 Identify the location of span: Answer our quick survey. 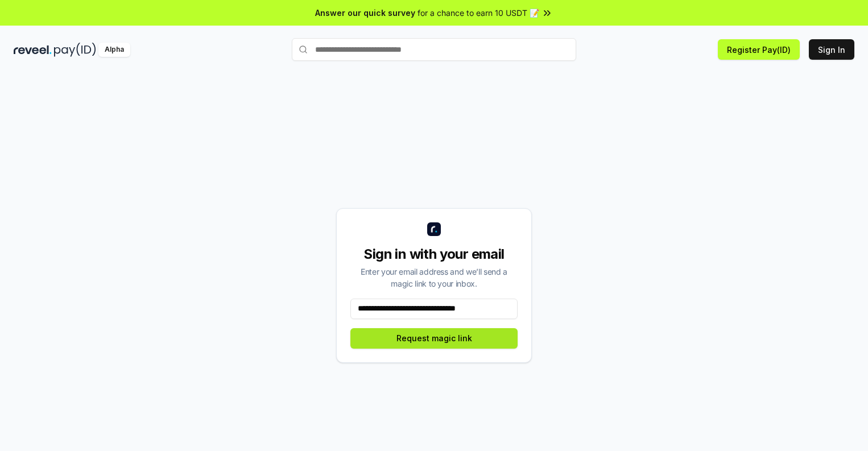
(365, 12).